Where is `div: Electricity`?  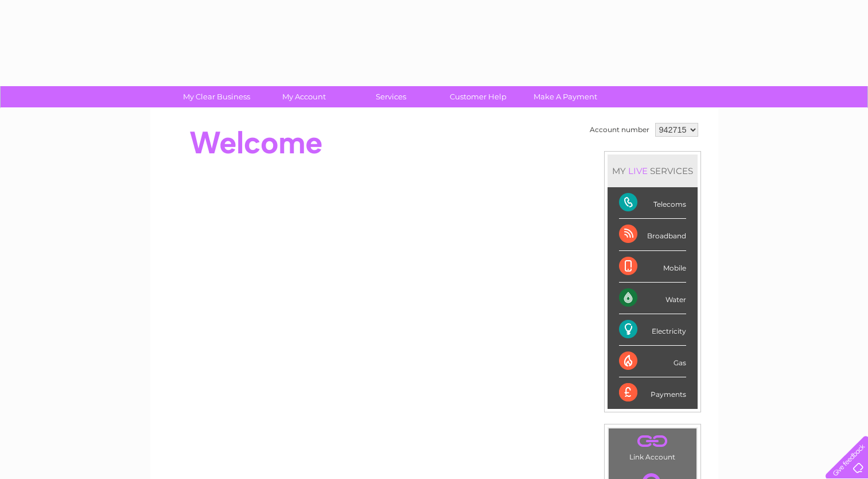 div: Electricity is located at coordinates (652, 330).